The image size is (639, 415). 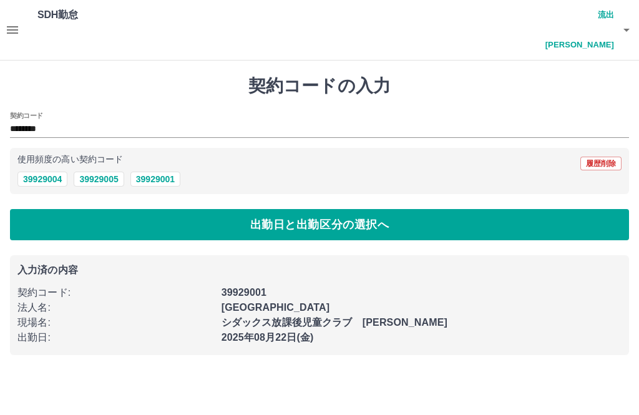 I want to click on button: 39929005, so click(x=99, y=179).